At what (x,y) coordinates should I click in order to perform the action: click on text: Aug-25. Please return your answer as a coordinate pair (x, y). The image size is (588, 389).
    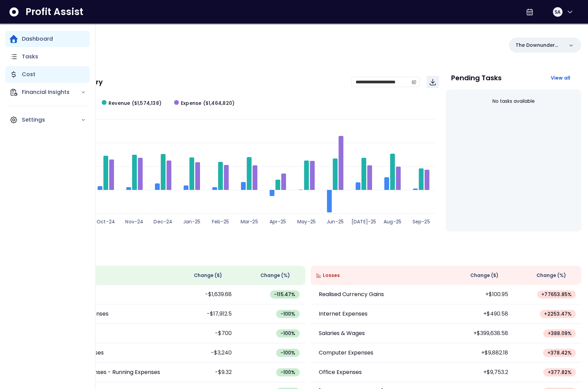
    Looking at the image, I should click on (393, 222).